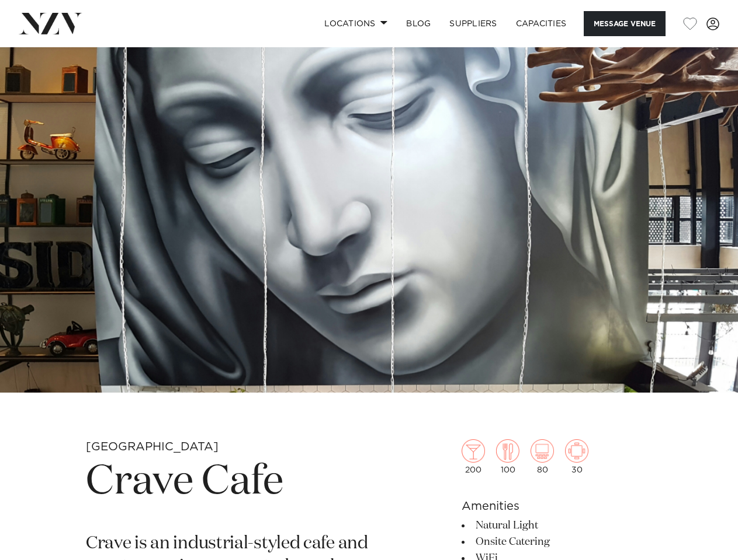 This screenshot has width=738, height=560. I want to click on a: Capacities, so click(541, 24).